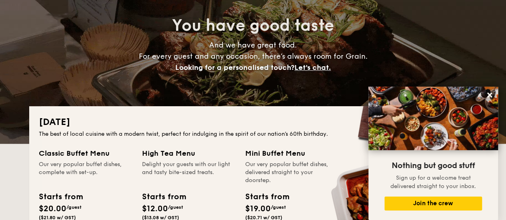  I want to click on span: Nothing but good stuff, so click(433, 166).